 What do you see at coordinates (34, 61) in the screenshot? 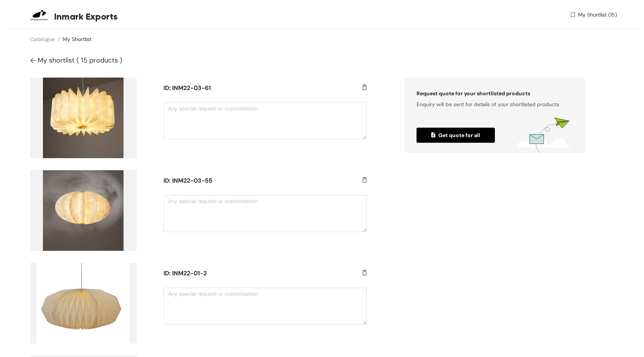
I see `img: Go back` at bounding box center [34, 61].